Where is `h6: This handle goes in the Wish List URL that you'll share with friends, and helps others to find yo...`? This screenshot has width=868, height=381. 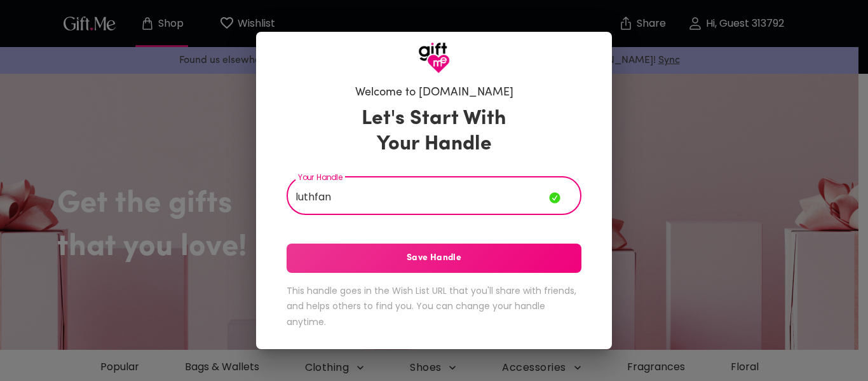 h6: This handle goes in the Wish List URL that you'll share with friends, and helps others to find yo... is located at coordinates (434, 307).